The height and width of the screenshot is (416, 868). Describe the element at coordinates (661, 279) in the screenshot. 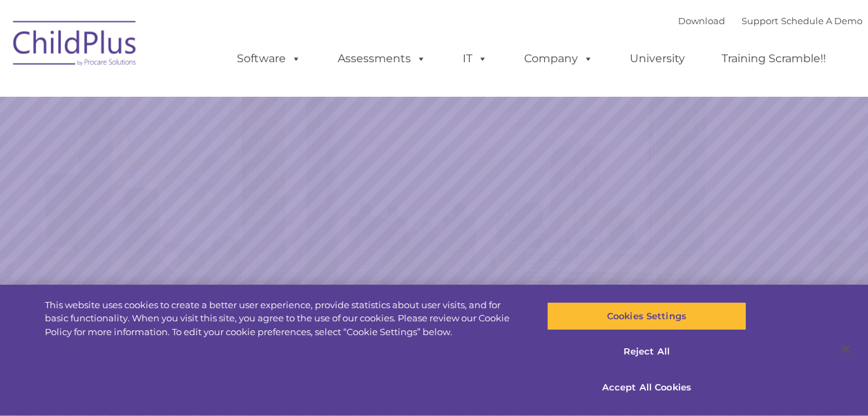

I see `a: Learn More` at that location.